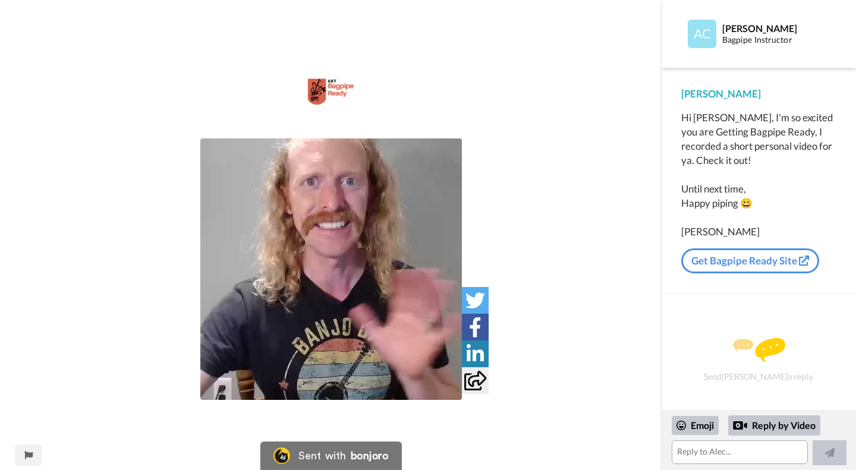  Describe the element at coordinates (695, 426) in the screenshot. I see `div: Emoji` at that location.